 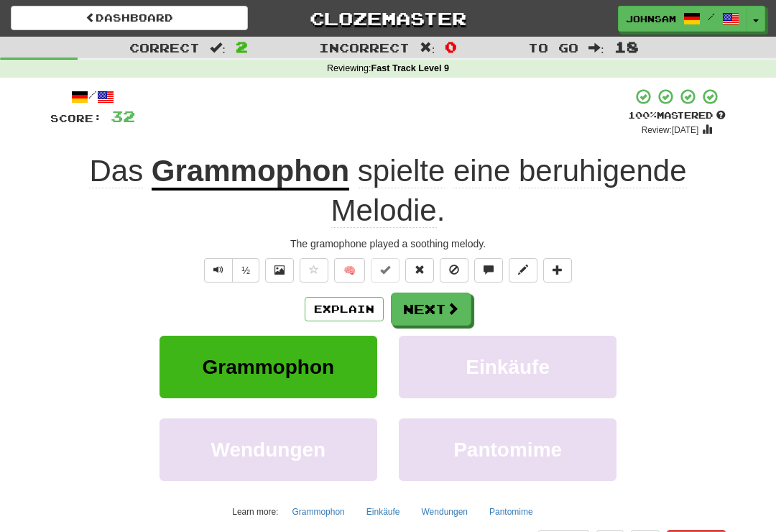 I want to click on button: Reset to 0% Mastered (alt+r), so click(x=420, y=270).